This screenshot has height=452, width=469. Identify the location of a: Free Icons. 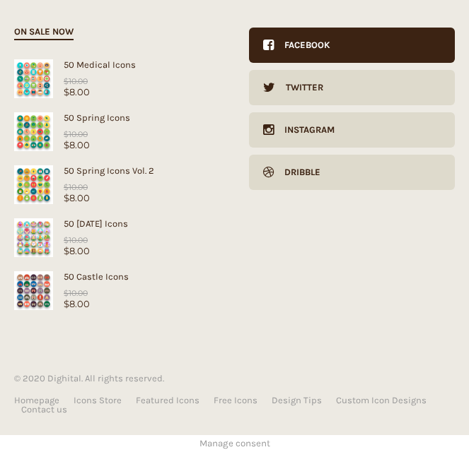
(235, 400).